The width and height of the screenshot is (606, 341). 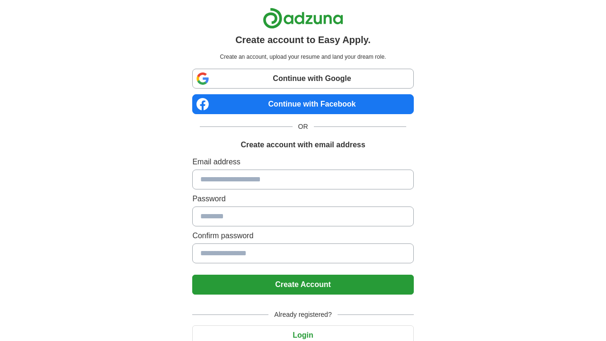 I want to click on label: Email address, so click(x=303, y=162).